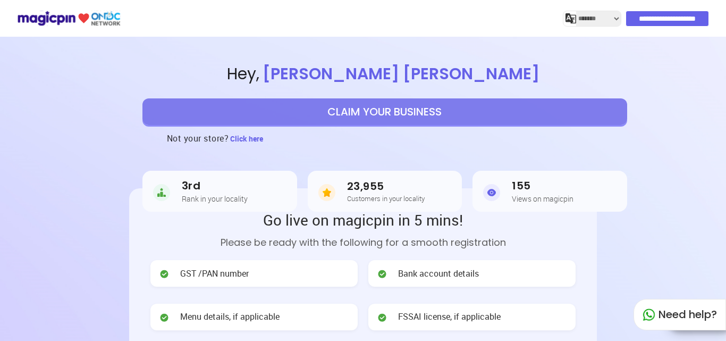 Image resolution: width=726 pixels, height=341 pixels. Describe the element at coordinates (386, 198) in the screenshot. I see `h5: Customers in your locality` at that location.